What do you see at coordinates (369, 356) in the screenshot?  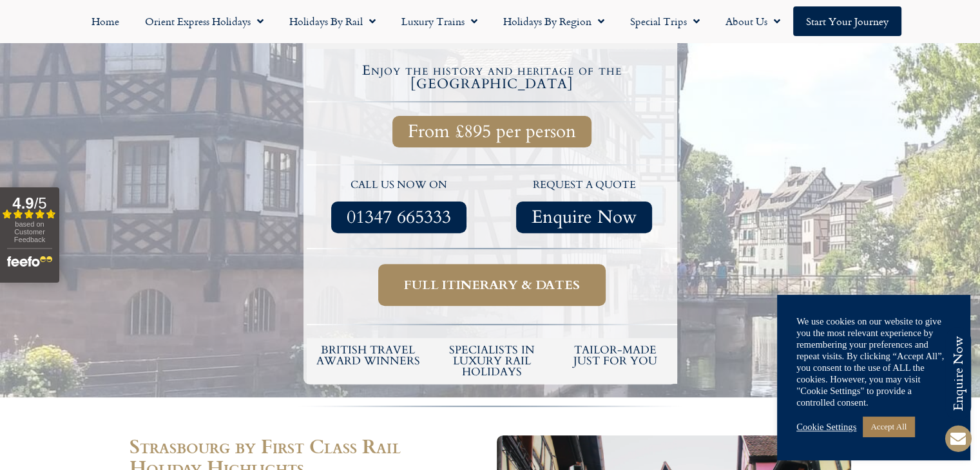 I see `h5: British Travel Award winners` at bounding box center [369, 356].